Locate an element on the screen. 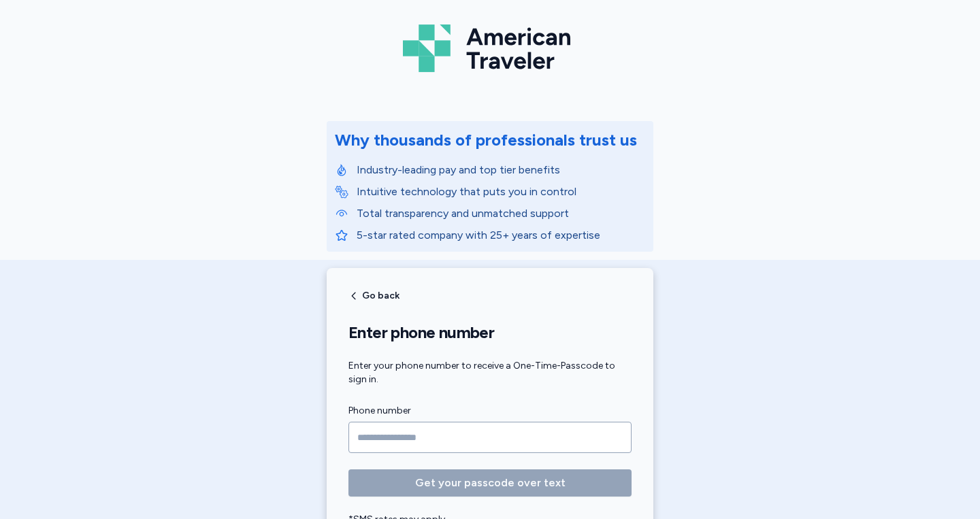 Image resolution: width=980 pixels, height=519 pixels. button: Go back is located at coordinates (374, 296).